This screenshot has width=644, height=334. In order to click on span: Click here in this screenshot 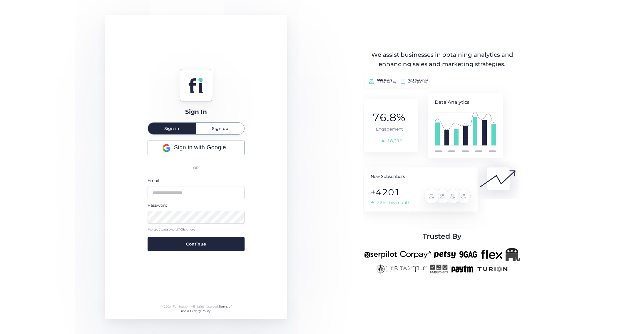, I will do `click(188, 229)`.